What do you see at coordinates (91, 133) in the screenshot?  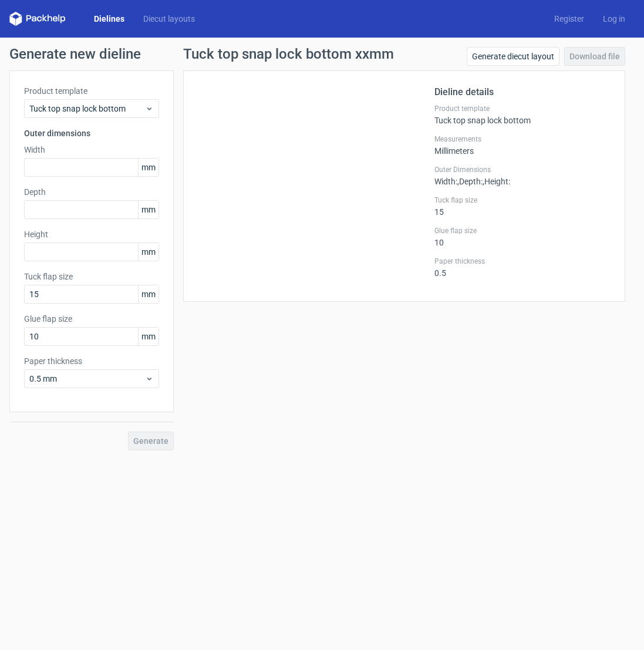 I see `h3: Outer dimensions` at bounding box center [91, 133].